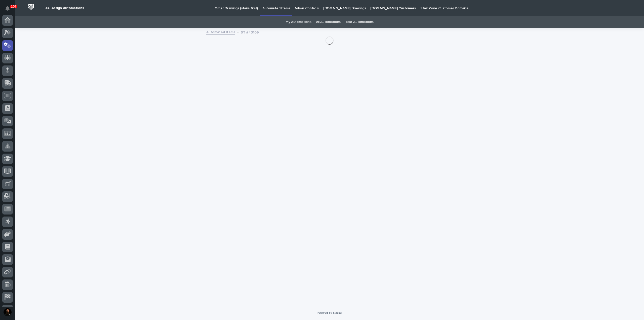 This screenshot has width=644, height=320. Describe the element at coordinates (8, 8) in the screenshot. I see `button: Notifications` at that location.